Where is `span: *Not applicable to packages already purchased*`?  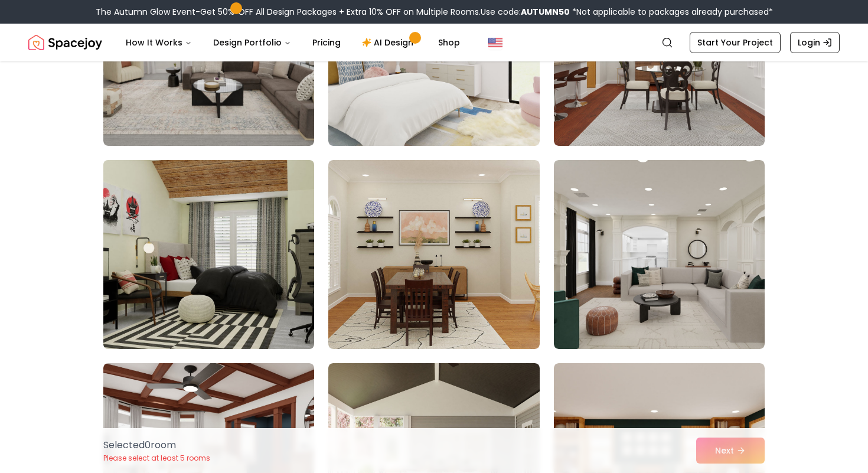 span: *Not applicable to packages already purchased* is located at coordinates (671, 12).